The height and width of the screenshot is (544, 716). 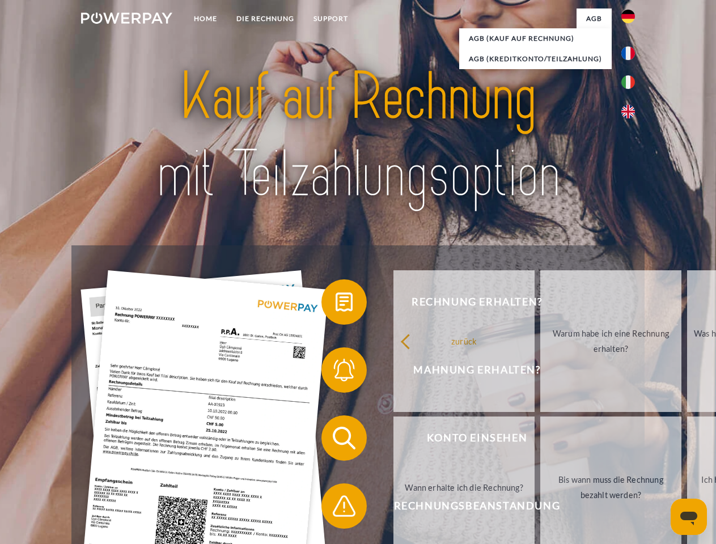 What do you see at coordinates (344, 370) in the screenshot?
I see `img: qb_bell.svg` at bounding box center [344, 370].